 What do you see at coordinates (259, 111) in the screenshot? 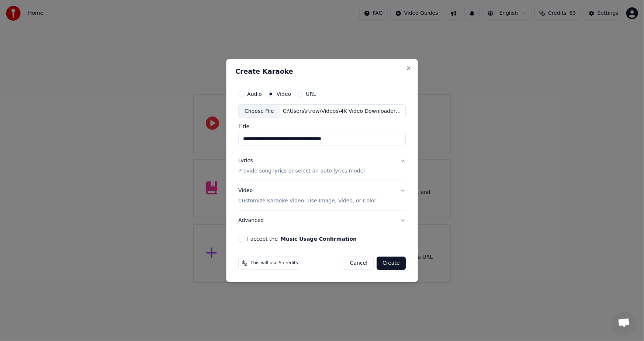
I see `div: Choose File` at bounding box center [259, 111].